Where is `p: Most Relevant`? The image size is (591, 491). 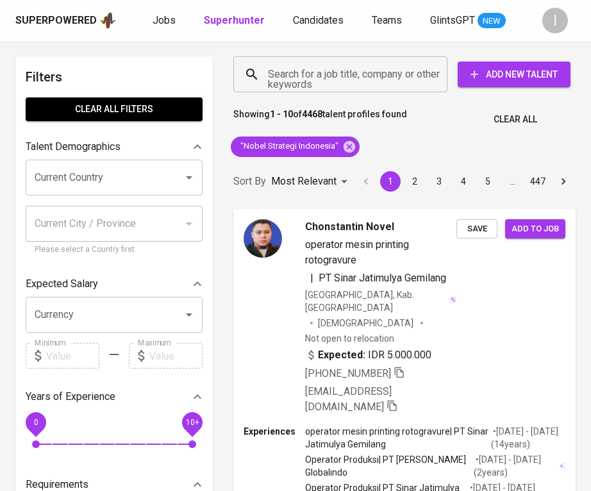
p: Most Relevant is located at coordinates (304, 181).